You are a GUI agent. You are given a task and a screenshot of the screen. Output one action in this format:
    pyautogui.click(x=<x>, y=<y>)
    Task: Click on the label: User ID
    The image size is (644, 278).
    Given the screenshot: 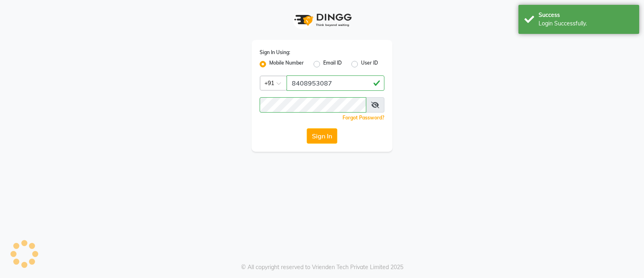 What is the action you would take?
    pyautogui.click(x=369, y=64)
    